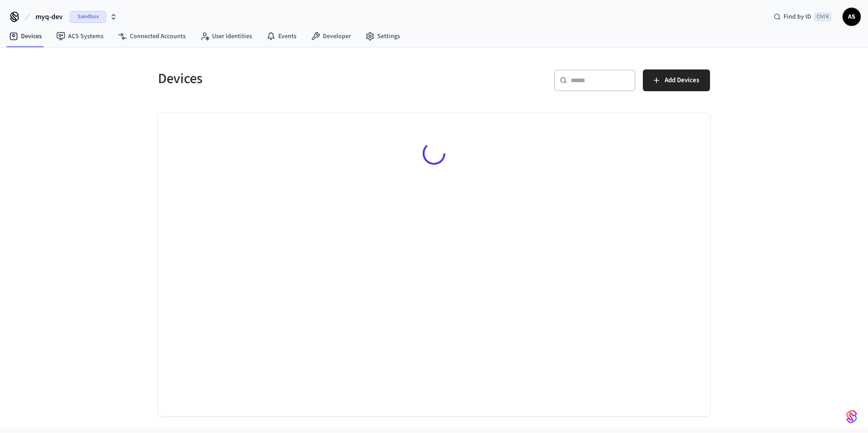  I want to click on span: myq-dev, so click(49, 16).